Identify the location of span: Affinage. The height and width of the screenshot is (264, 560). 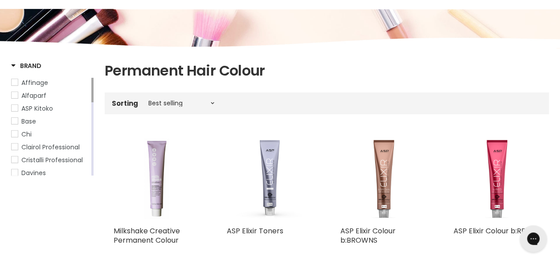
(35, 83).